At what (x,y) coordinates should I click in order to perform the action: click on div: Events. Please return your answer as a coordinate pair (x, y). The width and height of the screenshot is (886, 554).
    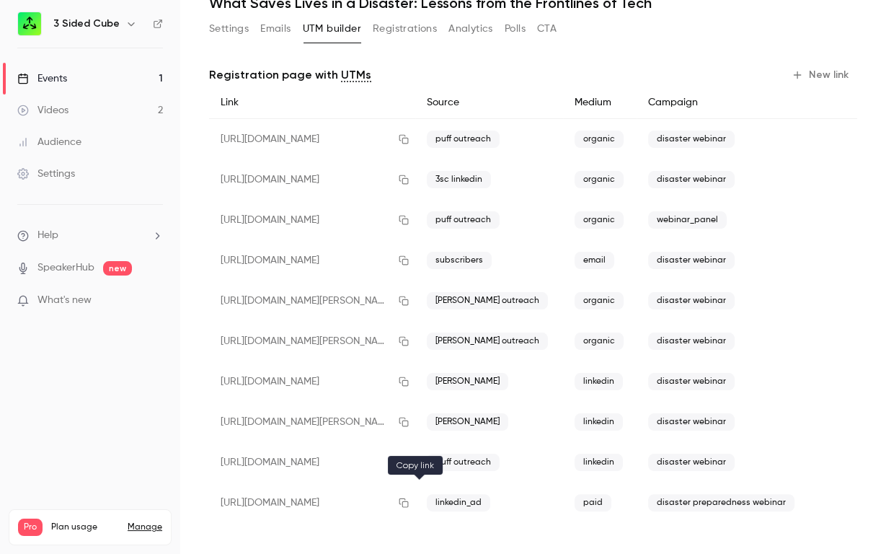
    Looking at the image, I should click on (42, 79).